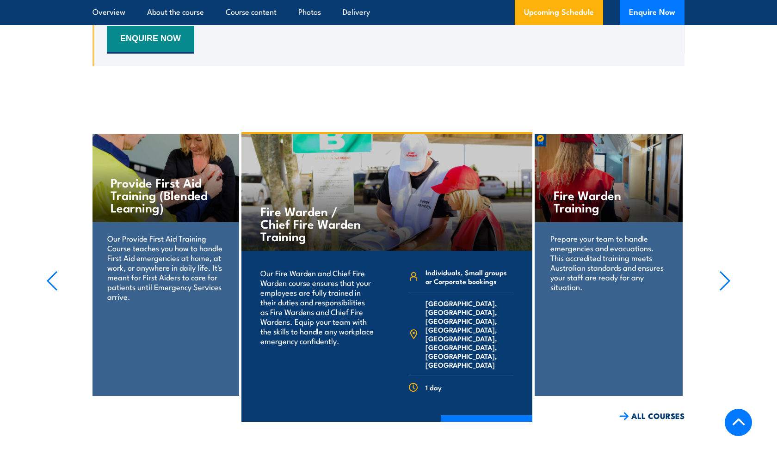  Describe the element at coordinates (165, 267) in the screenshot. I see `p: Our Provide First Aid Training Course teaches you how to handle First Aid emergencies at home, at...` at that location.